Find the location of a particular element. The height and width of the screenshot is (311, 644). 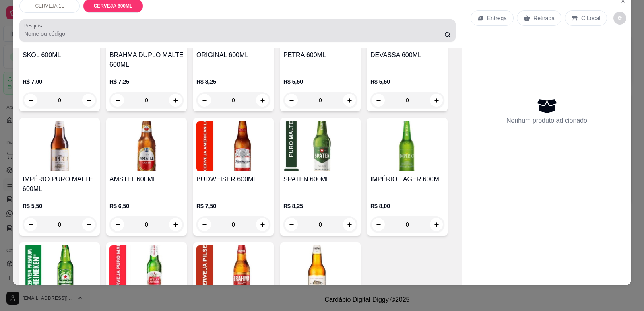

input: Pesquisa is located at coordinates (234, 34).